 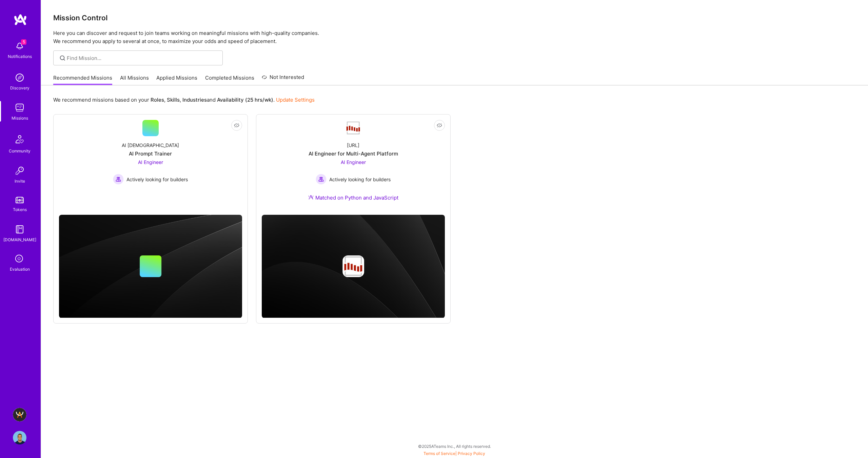 I want to click on img: Company logo, so click(x=353, y=266).